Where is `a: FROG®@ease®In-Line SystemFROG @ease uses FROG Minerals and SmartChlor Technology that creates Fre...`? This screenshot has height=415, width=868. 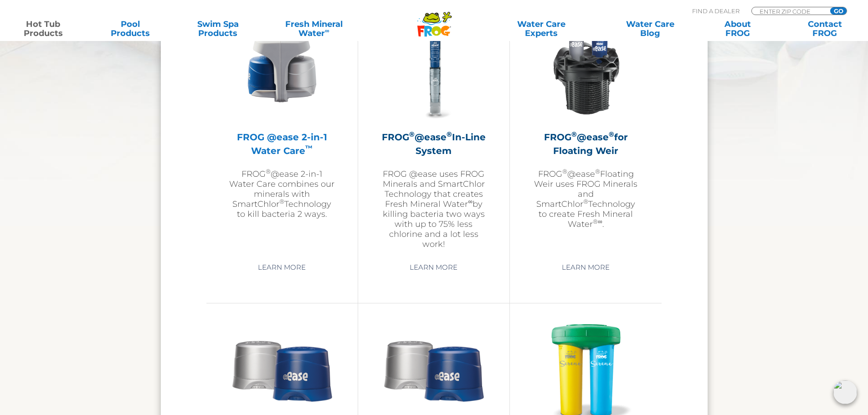 a: FROG®@ease®In-Line SystemFROG @ease uses FROG Minerals and SmartChlor Technology that creates Fre... is located at coordinates (434, 134).